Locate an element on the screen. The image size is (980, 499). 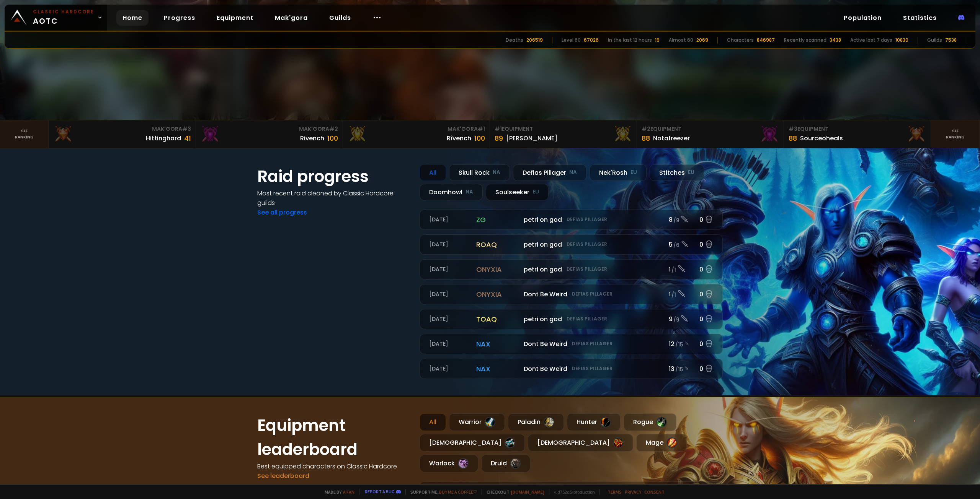
div: Rivench is located at coordinates (312, 138).